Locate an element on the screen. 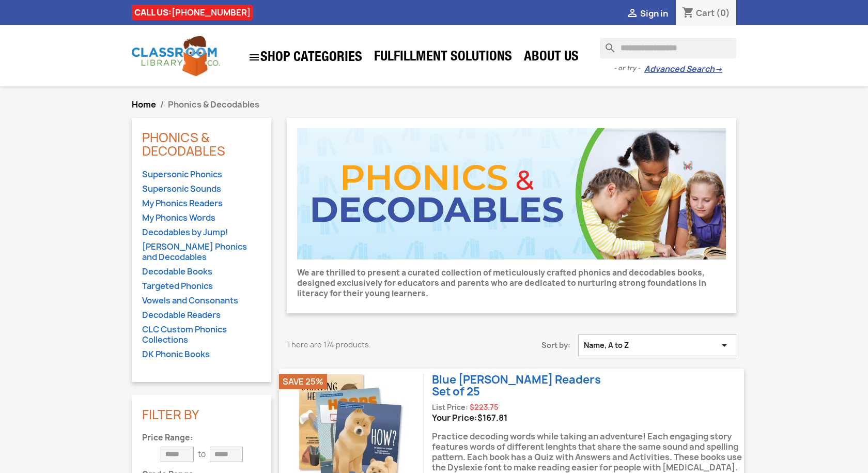 The width and height of the screenshot is (868, 473). a: Advanced Search→ is located at coordinates (683, 70).